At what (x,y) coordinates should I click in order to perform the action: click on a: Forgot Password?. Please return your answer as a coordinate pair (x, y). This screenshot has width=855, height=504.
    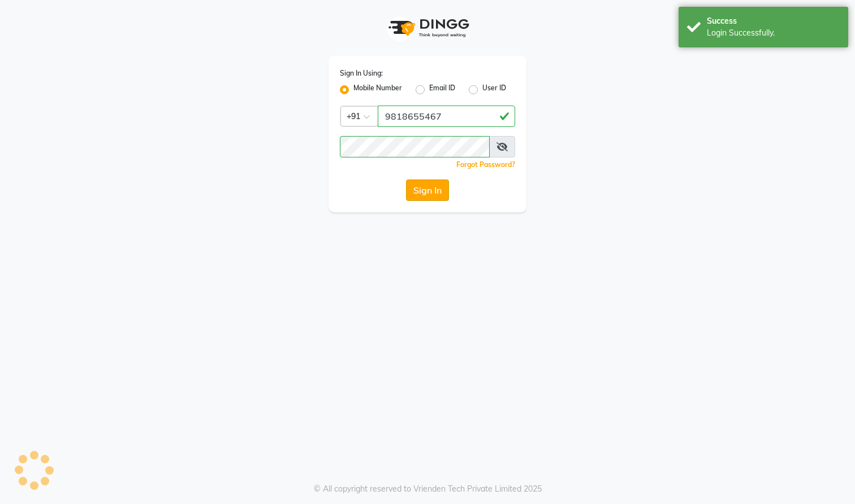
    Looking at the image, I should click on (486, 164).